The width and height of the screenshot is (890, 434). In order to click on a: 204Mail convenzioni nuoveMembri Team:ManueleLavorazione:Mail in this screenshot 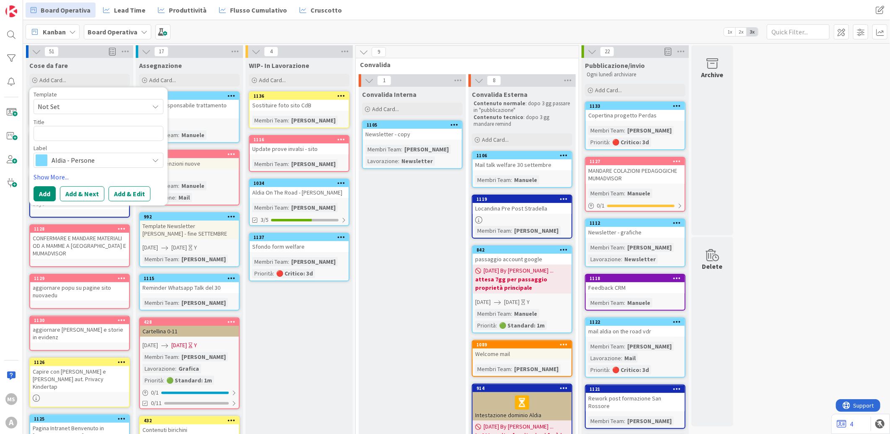, I will do `click(189, 177)`.